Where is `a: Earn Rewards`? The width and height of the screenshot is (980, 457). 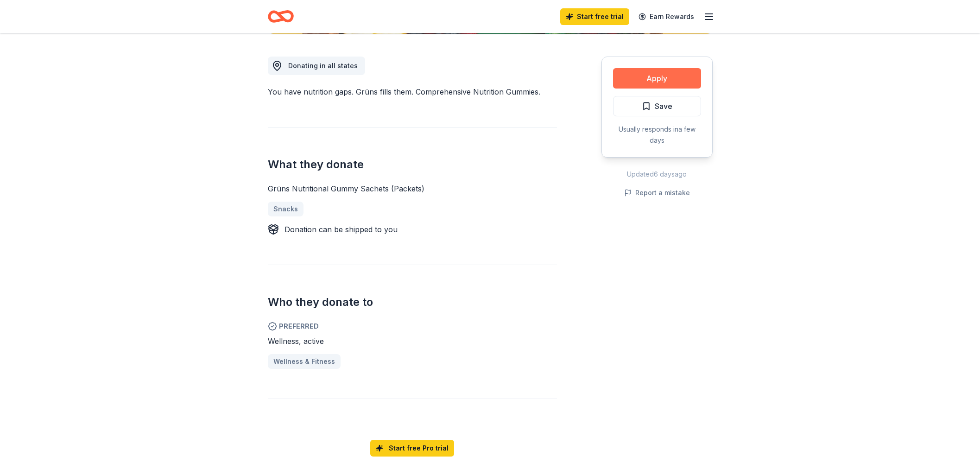
a: Earn Rewards is located at coordinates (666, 16).